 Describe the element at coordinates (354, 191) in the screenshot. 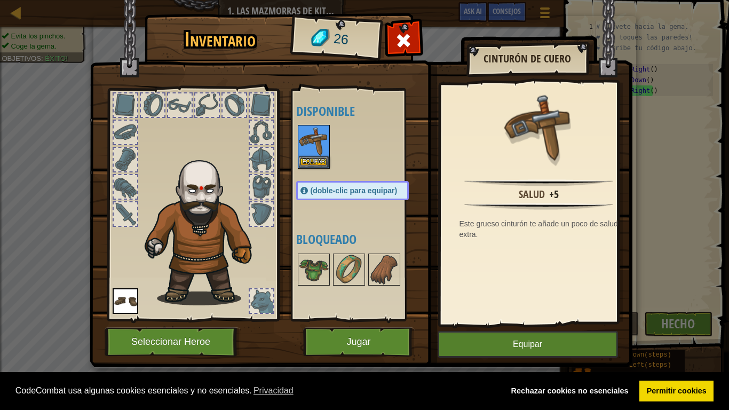

I see `span: (doble-clic para equipar)` at that location.